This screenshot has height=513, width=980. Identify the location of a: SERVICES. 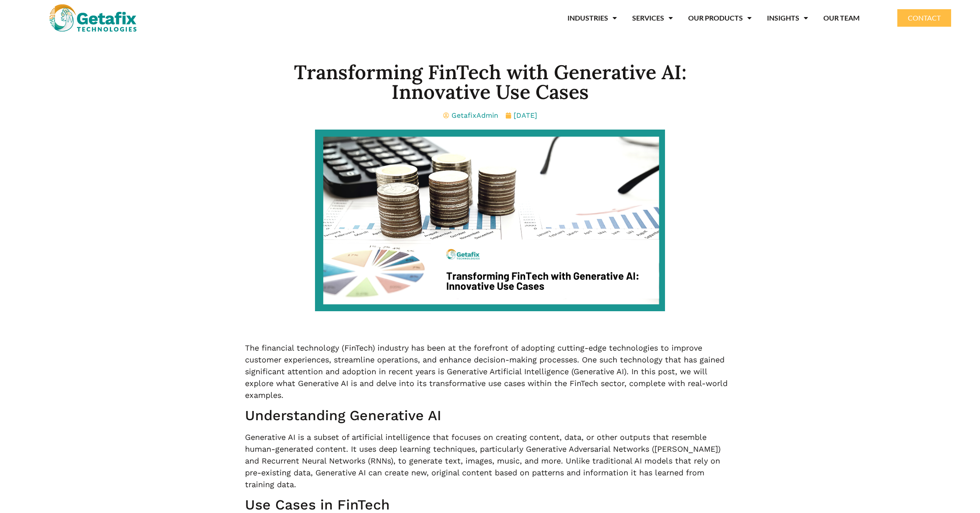
(652, 18).